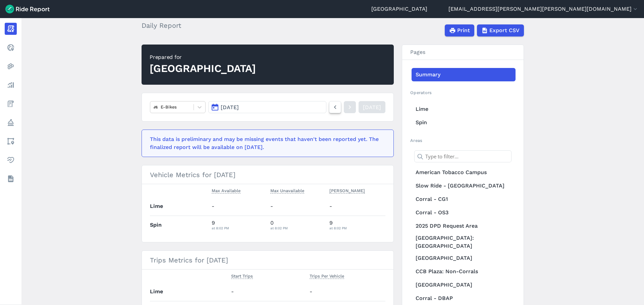  Describe the element at coordinates (11, 85) in the screenshot. I see `a: Analyze` at that location.